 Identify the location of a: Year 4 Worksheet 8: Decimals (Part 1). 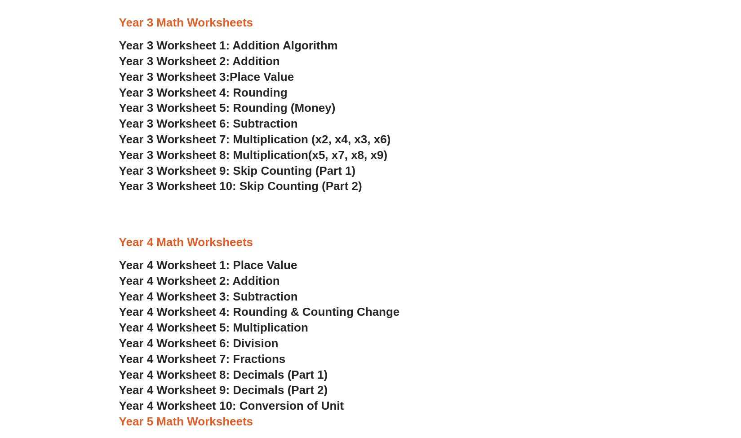
(223, 375).